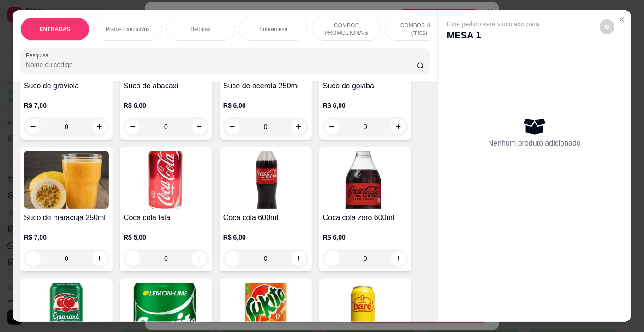  Describe the element at coordinates (222, 65) in the screenshot. I see `input: Pesquisa` at that location.